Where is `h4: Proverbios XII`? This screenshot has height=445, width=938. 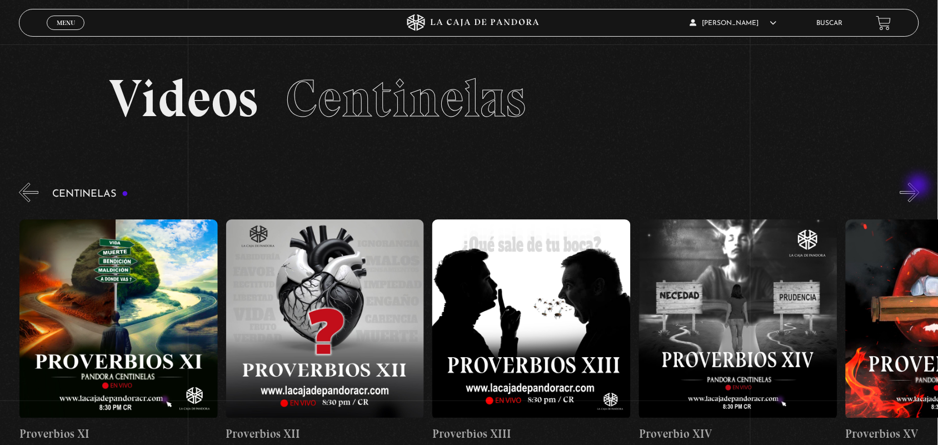
h4: Proverbios XII is located at coordinates (325, 434).